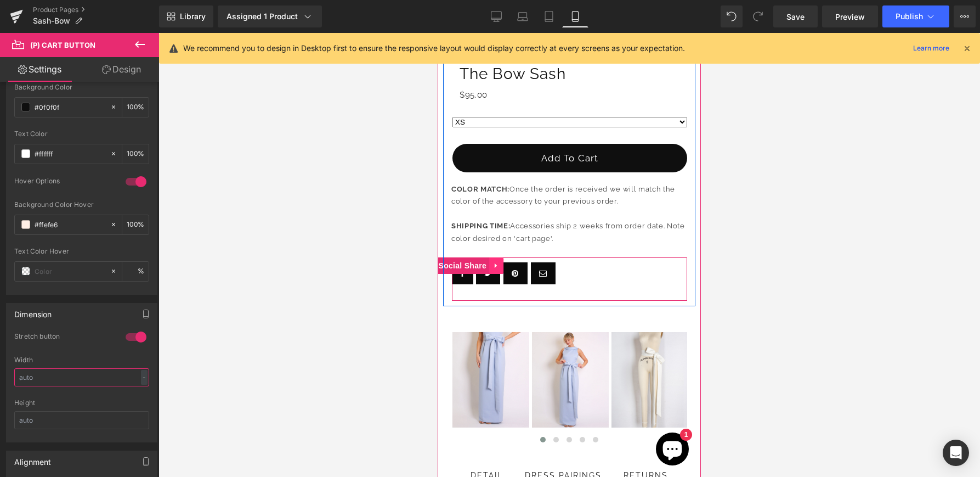  I want to click on a: Preview, so click(850, 16).